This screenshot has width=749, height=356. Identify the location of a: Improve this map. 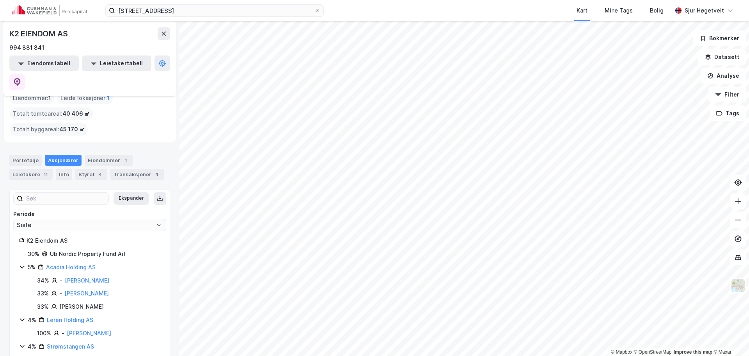
(693, 352).